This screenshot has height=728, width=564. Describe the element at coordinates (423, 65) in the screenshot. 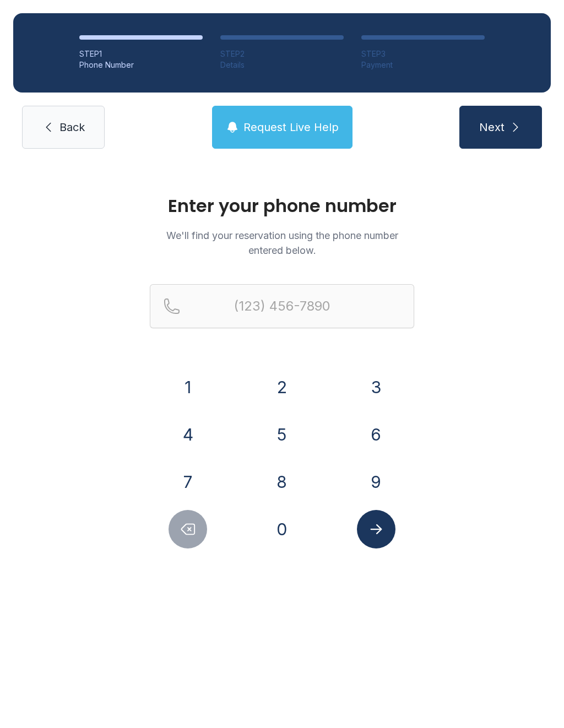

I see `div: Payment` at that location.